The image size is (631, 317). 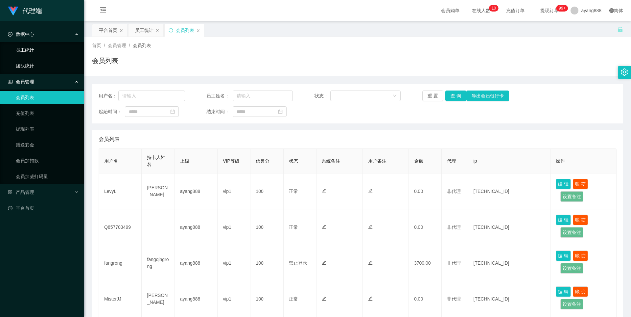 I want to click on a: 会员加减打码量, so click(x=47, y=176).